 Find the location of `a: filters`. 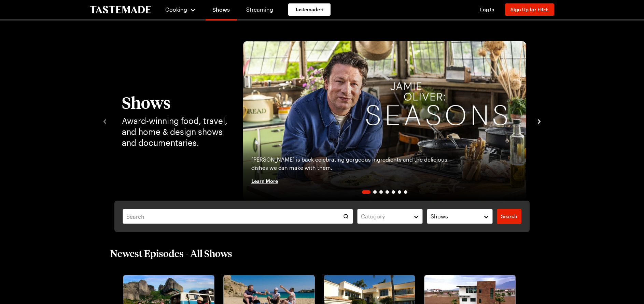

a: filters is located at coordinates (509, 216).